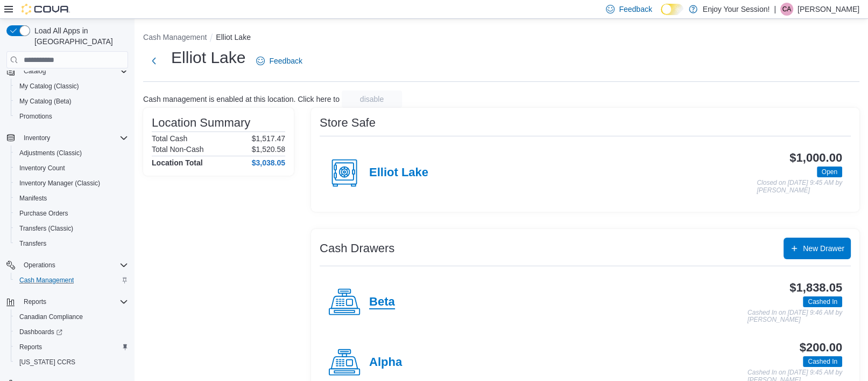  Describe the element at coordinates (72, 101) in the screenshot. I see `button: My Catalog (Beta)` at that location.